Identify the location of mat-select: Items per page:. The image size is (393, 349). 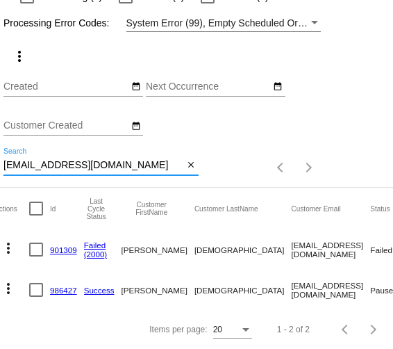
(233, 330).